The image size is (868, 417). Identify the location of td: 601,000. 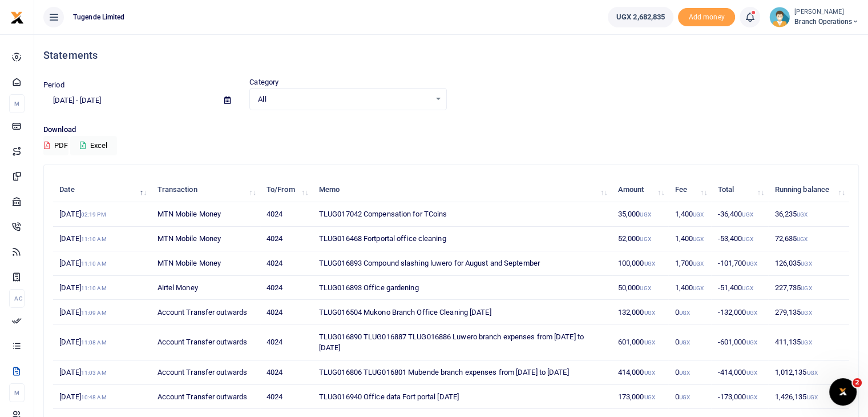
(641, 342).